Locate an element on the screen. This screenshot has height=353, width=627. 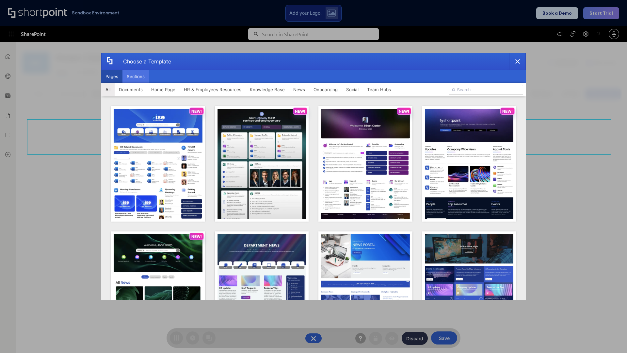
button: All is located at coordinates (108, 89).